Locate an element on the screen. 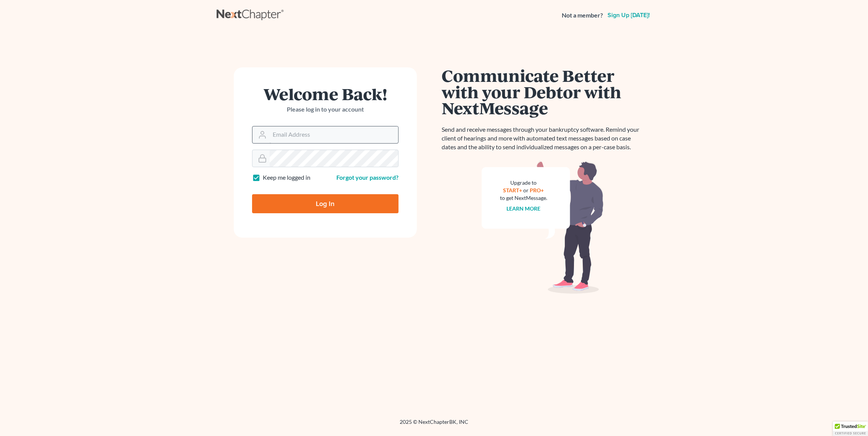 The width and height of the screenshot is (868, 436). span: or is located at coordinates (526, 190).